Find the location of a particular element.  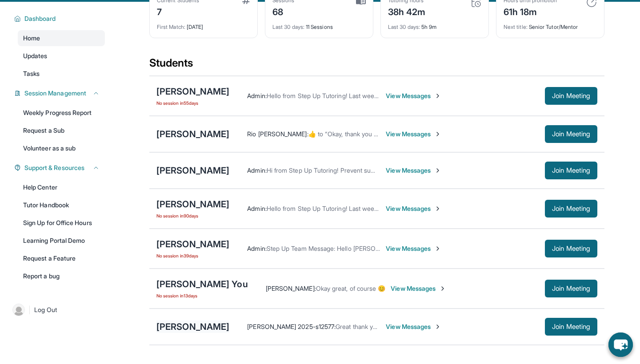

button: Dashboard is located at coordinates (60, 18).